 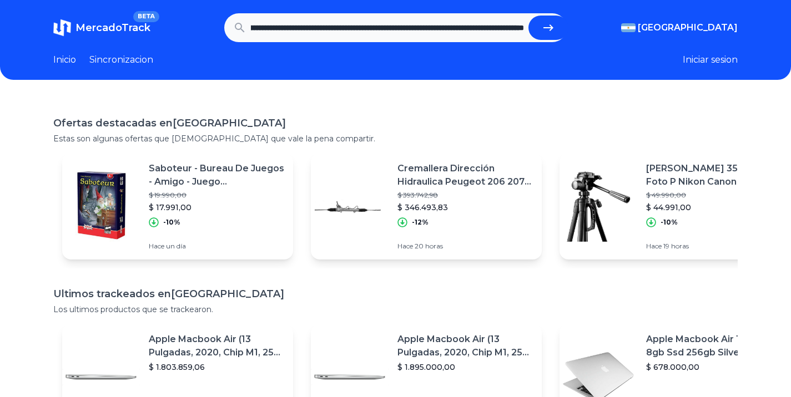 I want to click on img: MercadoTrack, so click(x=62, y=28).